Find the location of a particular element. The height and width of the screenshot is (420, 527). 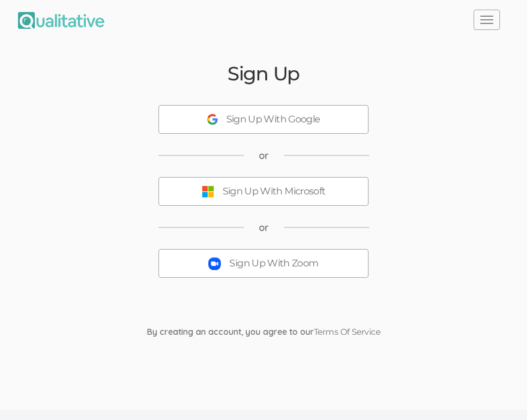

button: Sign Up With Microsoft is located at coordinates (264, 192).